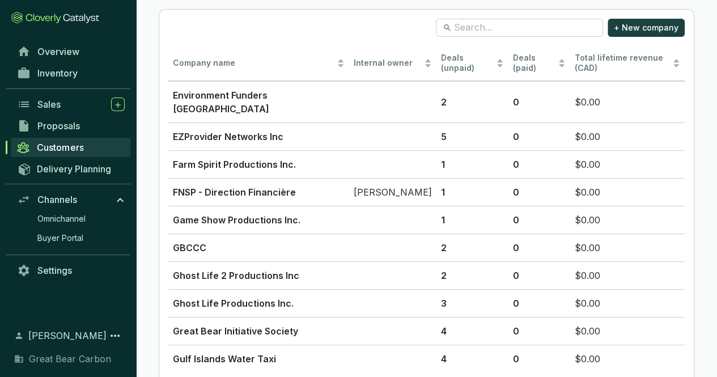 The height and width of the screenshot is (377, 717). I want to click on p: EZProvider Networks Inc, so click(258, 137).